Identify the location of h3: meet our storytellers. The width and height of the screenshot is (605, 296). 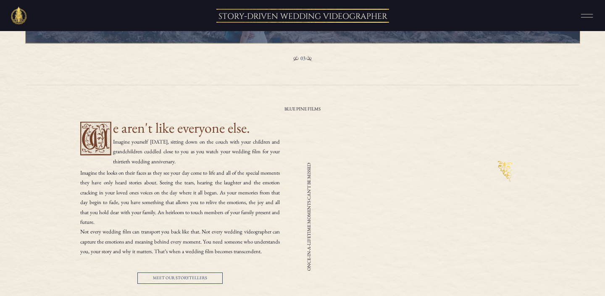
(180, 278).